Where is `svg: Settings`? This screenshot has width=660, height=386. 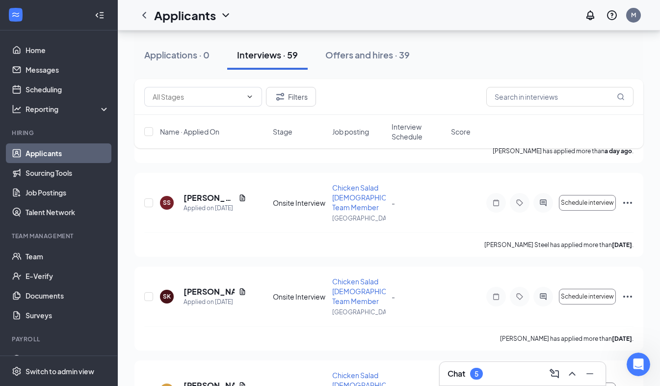 svg: Settings is located at coordinates (17, 371).